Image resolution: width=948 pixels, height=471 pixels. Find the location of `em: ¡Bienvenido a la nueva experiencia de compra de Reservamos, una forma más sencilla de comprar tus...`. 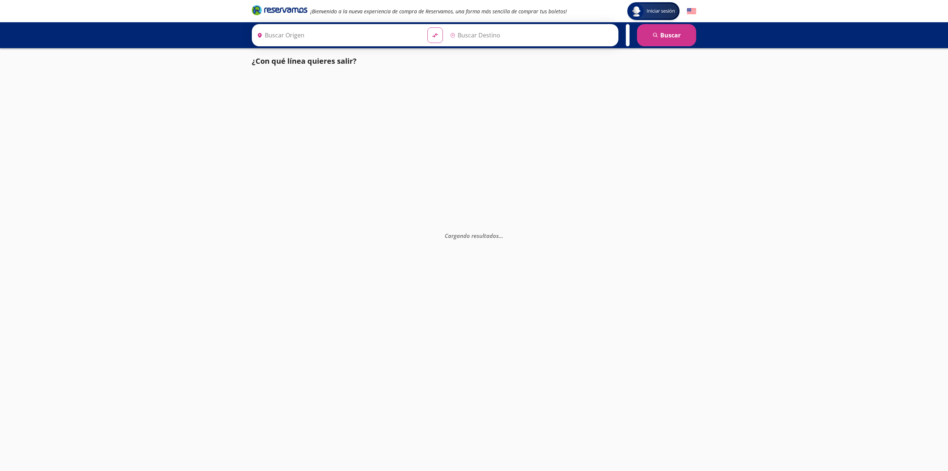

em: ¡Bienvenido a la nueva experiencia de compra de Reservamos, una forma más sencilla de comprar tus... is located at coordinates (438, 11).